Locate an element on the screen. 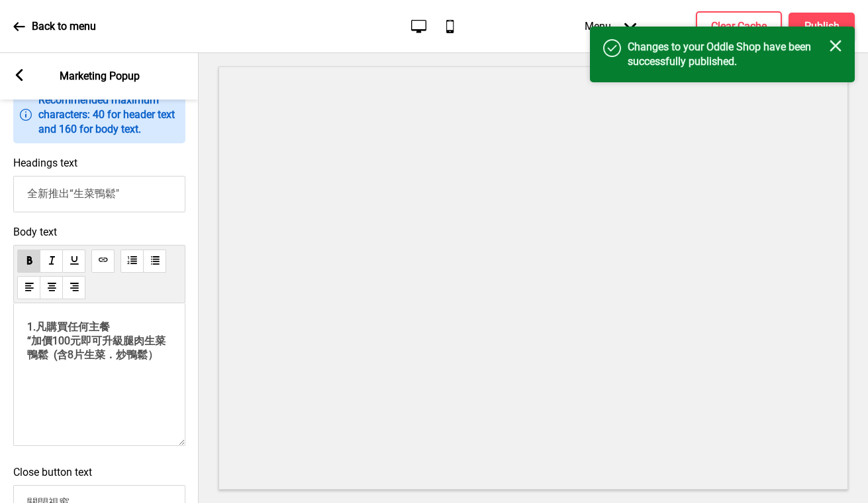 The height and width of the screenshot is (503, 868). h4: Publish is located at coordinates (822, 27).